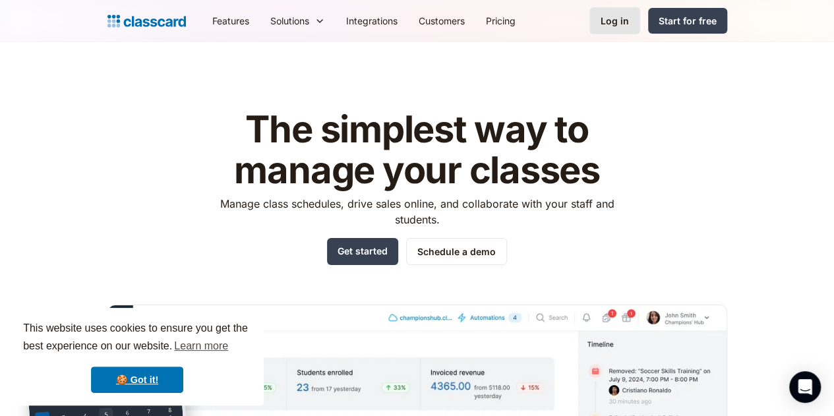 The width and height of the screenshot is (834, 416). Describe the element at coordinates (137, 357) in the screenshot. I see `div: cookieconsent` at that location.